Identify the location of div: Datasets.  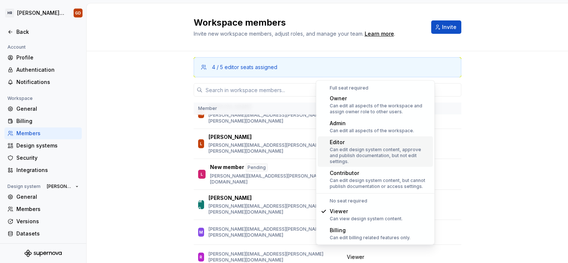
(48, 234).